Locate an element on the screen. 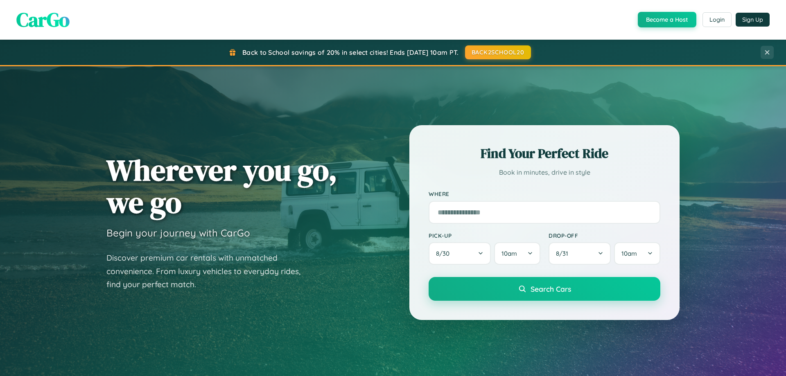 The height and width of the screenshot is (376, 786). h2: Find Your Perfect Ride is located at coordinates (544, 153).